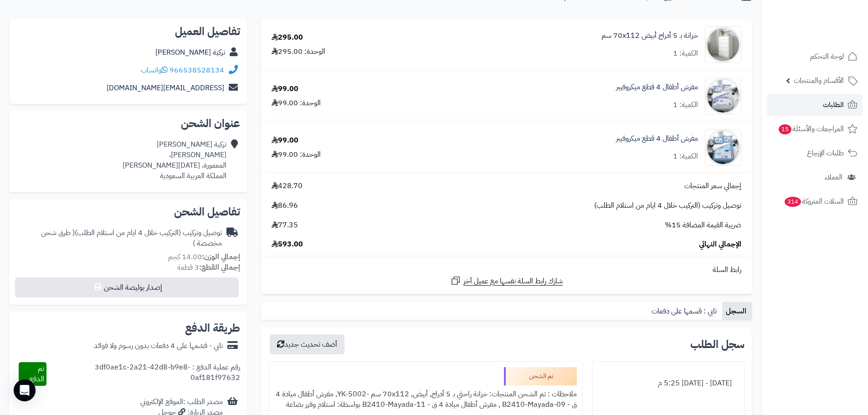 The width and height of the screenshot is (868, 415). I want to click on strong: إجمالي الوزن:, so click(221, 257).